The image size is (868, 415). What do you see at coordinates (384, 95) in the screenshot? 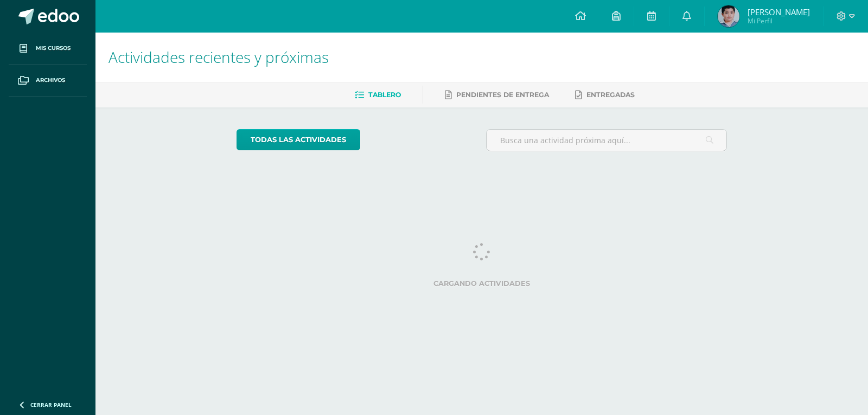
I see `span: Tablero` at bounding box center [384, 95].